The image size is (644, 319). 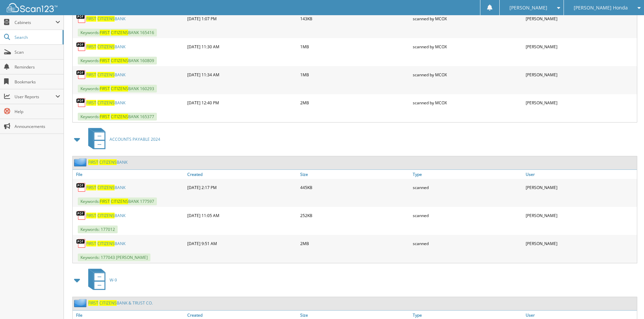 What do you see at coordinates (32, 8) in the screenshot?
I see `img: scan123-logo-white.svg` at bounding box center [32, 8].